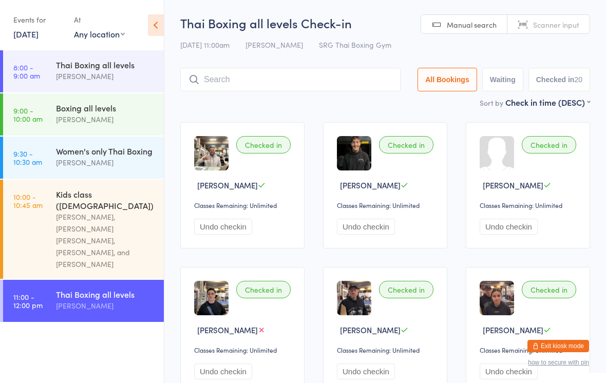 The width and height of the screenshot is (606, 383). Describe the element at coordinates (471, 25) in the screenshot. I see `span: Manual search` at that location.